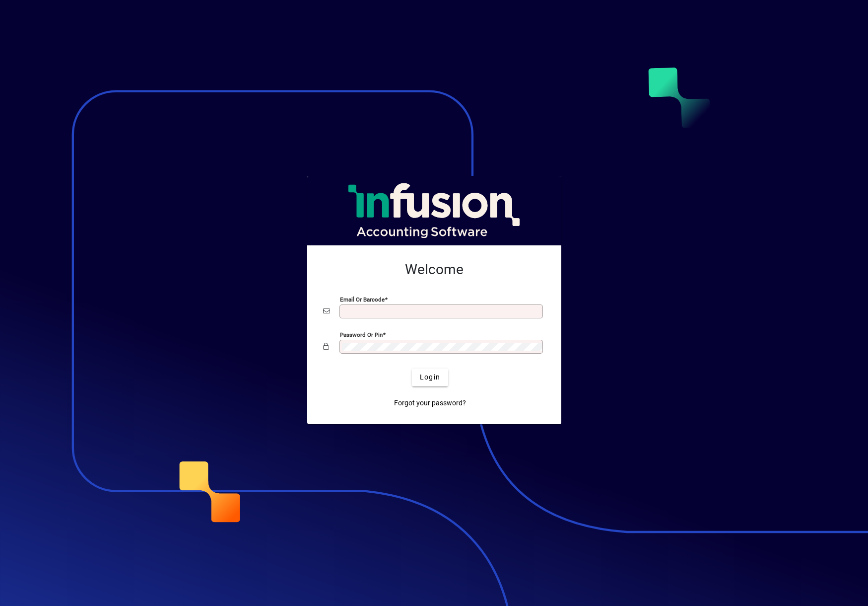 The image size is (868, 606). Describe the element at coordinates (430, 403) in the screenshot. I see `span: Forgot your password?` at that location.